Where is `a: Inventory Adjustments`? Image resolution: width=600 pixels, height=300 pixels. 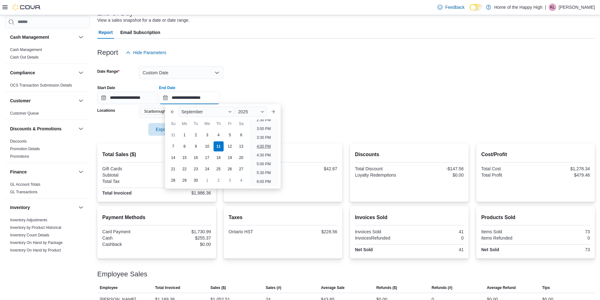 a: Inventory Adjustments is located at coordinates (29, 220).